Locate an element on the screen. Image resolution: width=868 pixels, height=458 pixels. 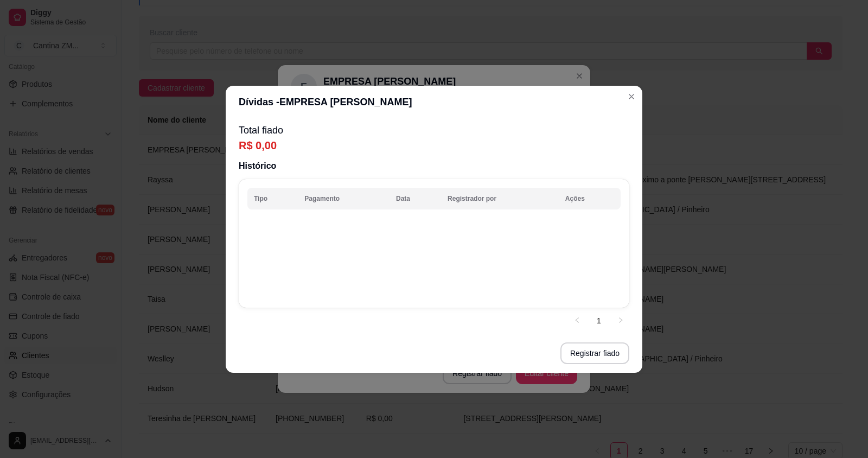
button: left is located at coordinates (577, 321).